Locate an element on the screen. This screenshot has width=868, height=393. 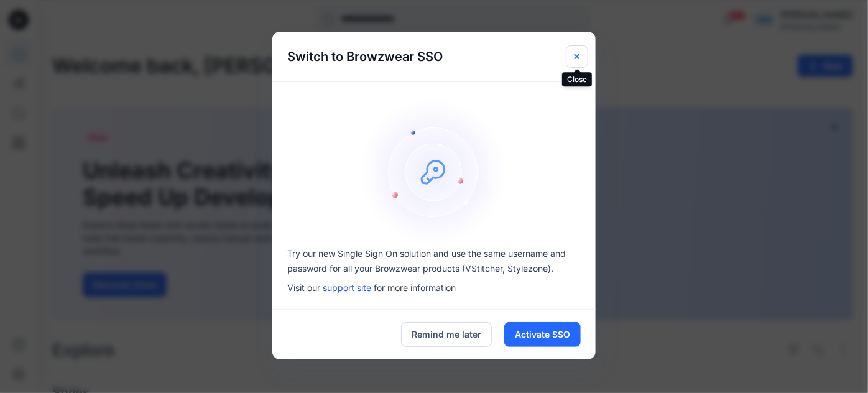
h5: Switch to Browzwear SSO is located at coordinates (365, 57).